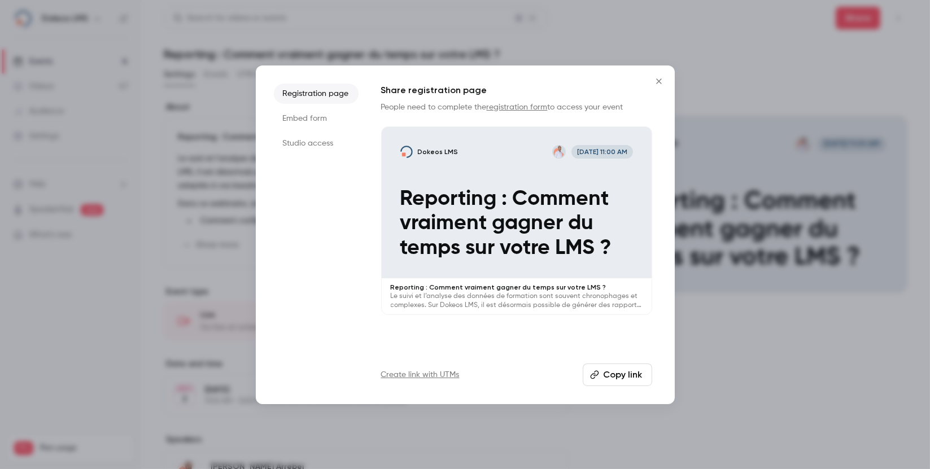  What do you see at coordinates (517, 107) in the screenshot?
I see `a: registration form` at bounding box center [517, 107].